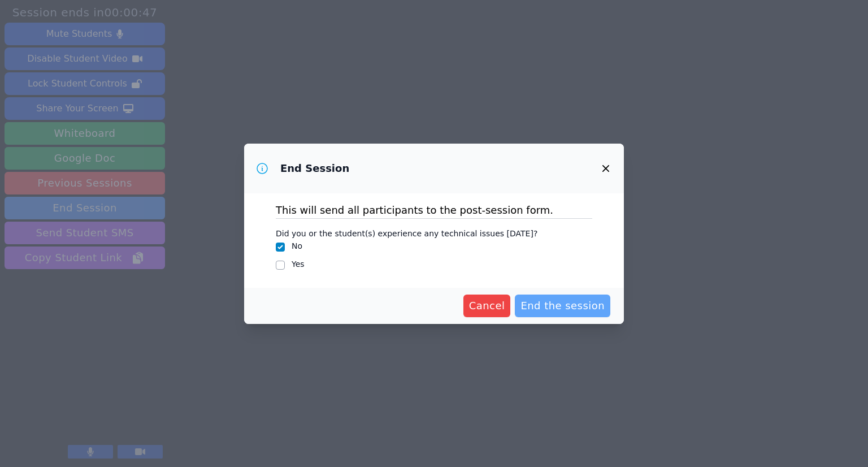  Describe the element at coordinates (298, 264) in the screenshot. I see `label: Yes` at that location.